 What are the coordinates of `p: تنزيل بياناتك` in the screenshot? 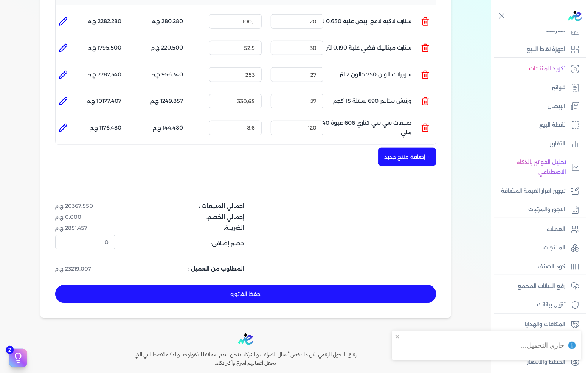 It's located at (551, 305).